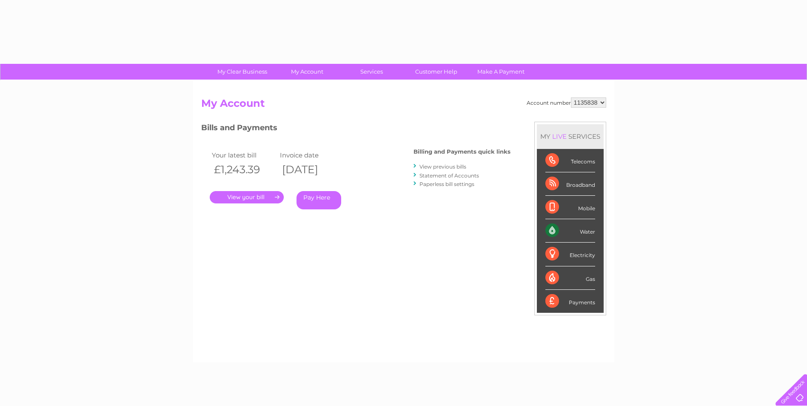 The image size is (807, 406). What do you see at coordinates (570, 254) in the screenshot?
I see `div: Electricity` at bounding box center [570, 254].